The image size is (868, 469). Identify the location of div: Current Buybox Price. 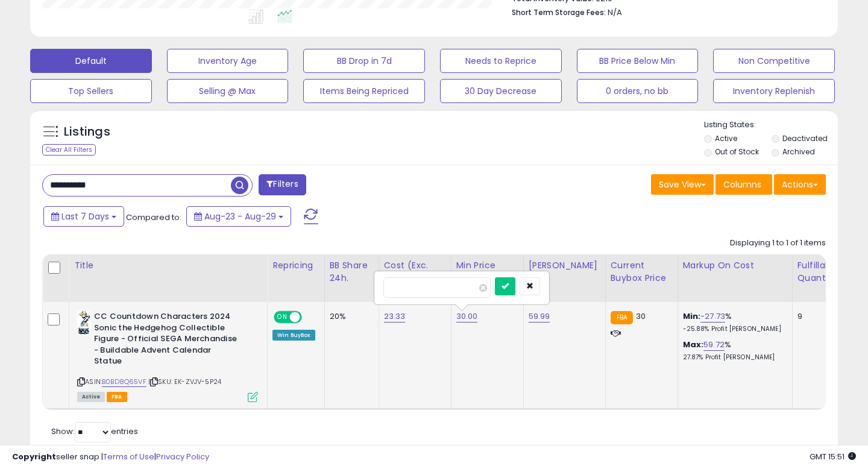
(641, 272).